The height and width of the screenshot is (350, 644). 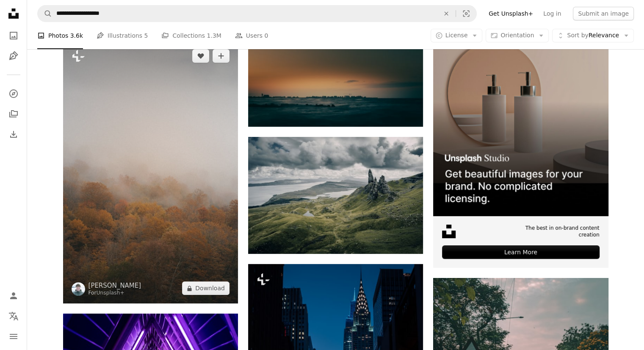 What do you see at coordinates (517, 35) in the screenshot?
I see `span: Orientation` at bounding box center [517, 35].